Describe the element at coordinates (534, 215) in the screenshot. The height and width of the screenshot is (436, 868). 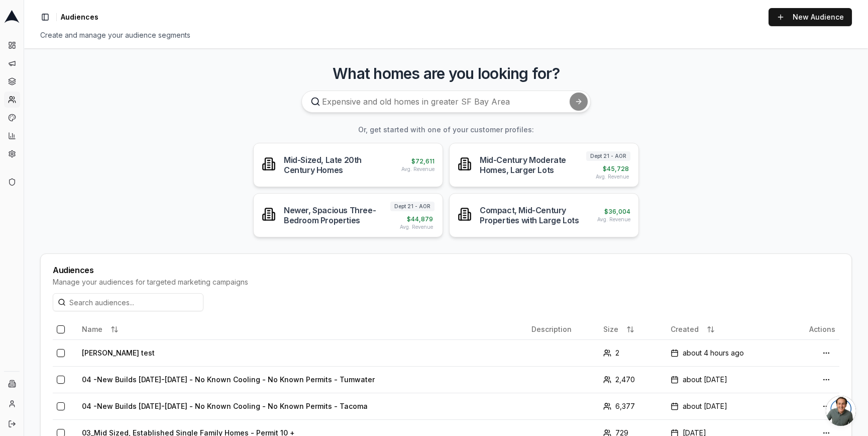
I see `div: Compact, Mid-Century Properties with Large Lots` at that location.